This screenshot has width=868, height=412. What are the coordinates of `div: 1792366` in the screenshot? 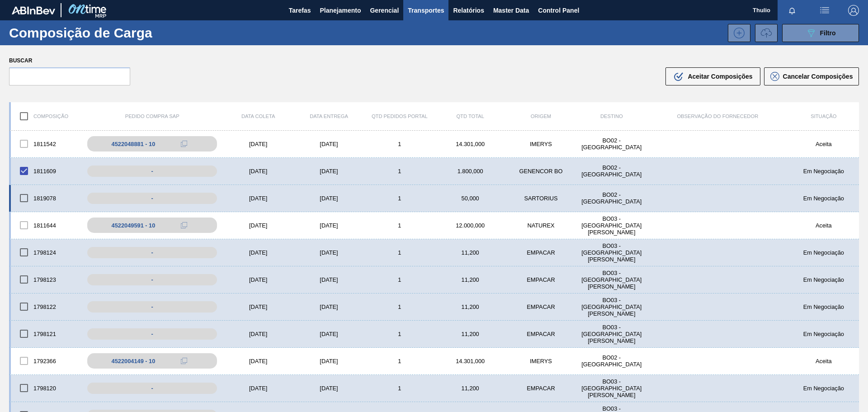 It's located at (46, 361).